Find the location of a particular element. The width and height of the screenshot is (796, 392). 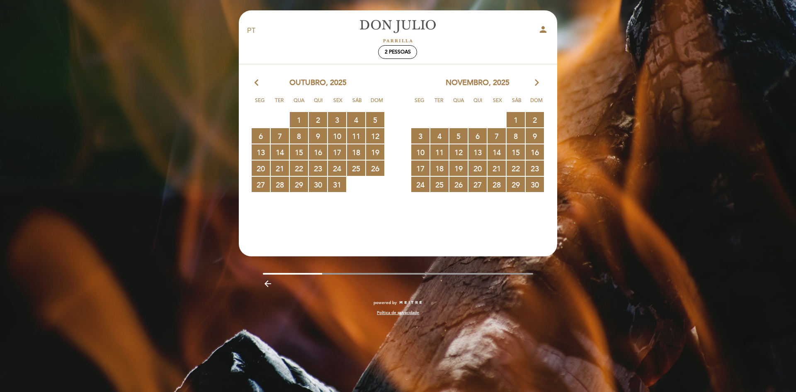

i: arrow_backward is located at coordinates (268, 284).